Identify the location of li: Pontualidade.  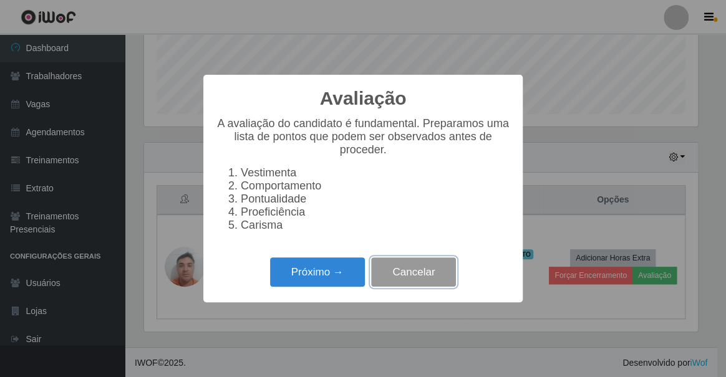
(375, 199).